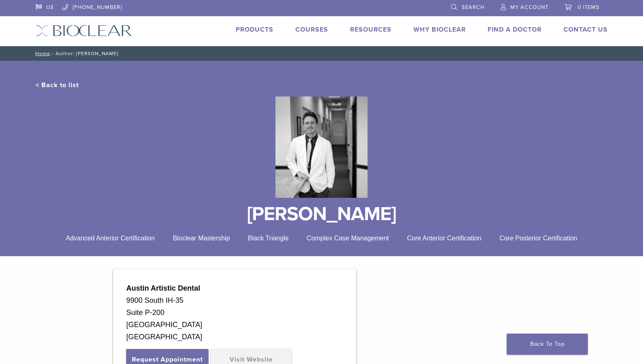  What do you see at coordinates (538, 238) in the screenshot?
I see `span: Core Posterior Certification` at bounding box center [538, 238].